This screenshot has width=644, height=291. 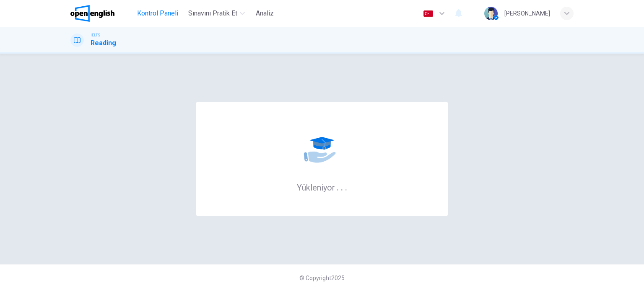 What do you see at coordinates (158, 14) in the screenshot?
I see `span: Kontrol Paneli` at bounding box center [158, 14].